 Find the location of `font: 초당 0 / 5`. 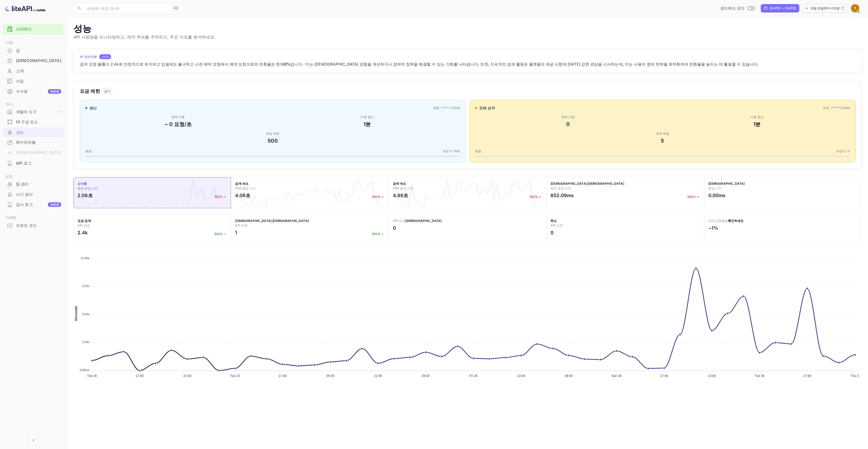

font: 초당 0 / 5 is located at coordinates (844, 150).